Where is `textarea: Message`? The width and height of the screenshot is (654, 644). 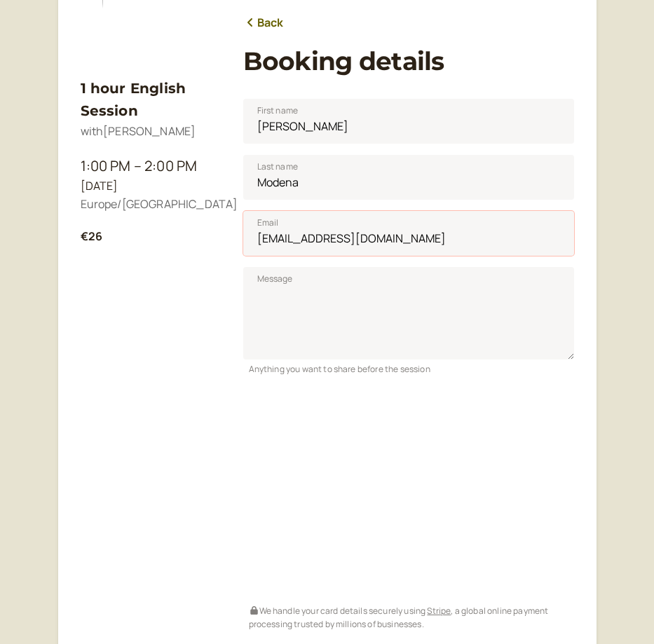 textarea: Message is located at coordinates (409, 313).